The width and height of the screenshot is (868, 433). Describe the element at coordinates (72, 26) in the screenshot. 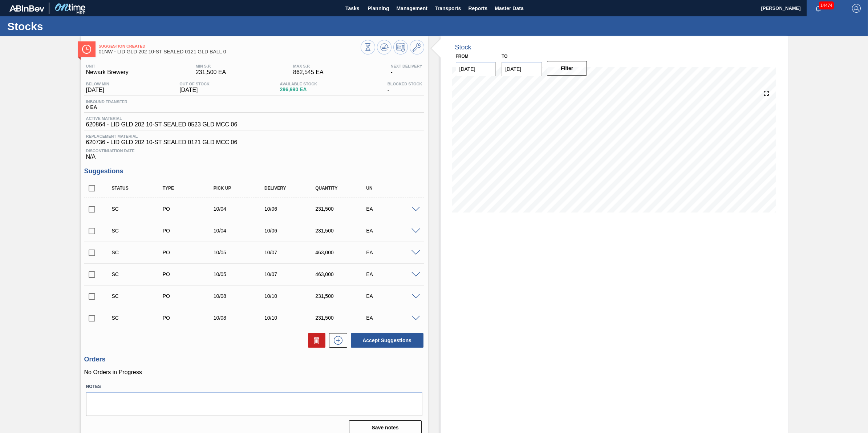

I see `h1: Stocks` at that location.